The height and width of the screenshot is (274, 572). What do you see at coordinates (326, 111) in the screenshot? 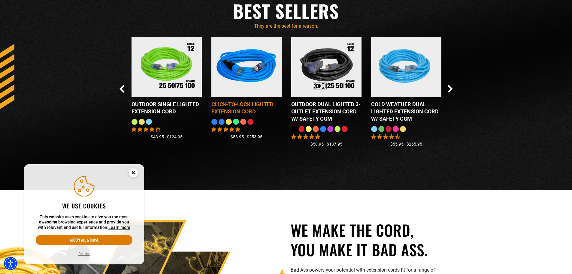
I see `div: Outdoor Dual Lighted 3-Outlet Extension Cord w/ Safety CGM` at bounding box center [326, 111].